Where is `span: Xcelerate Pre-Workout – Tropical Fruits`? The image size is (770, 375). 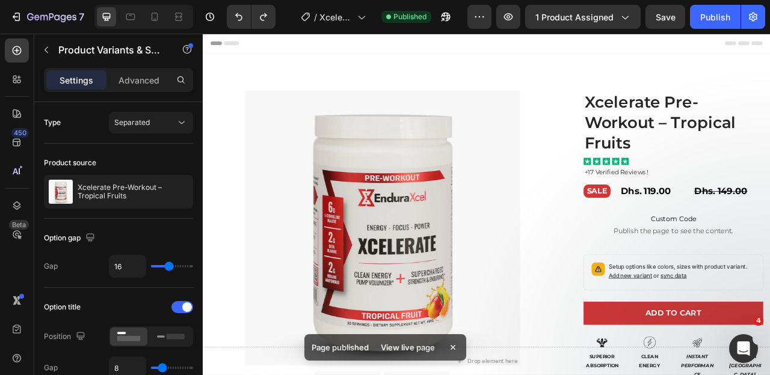
span: Xcelerate Pre-Workout – Tropical Fruits is located at coordinates (336, 17).